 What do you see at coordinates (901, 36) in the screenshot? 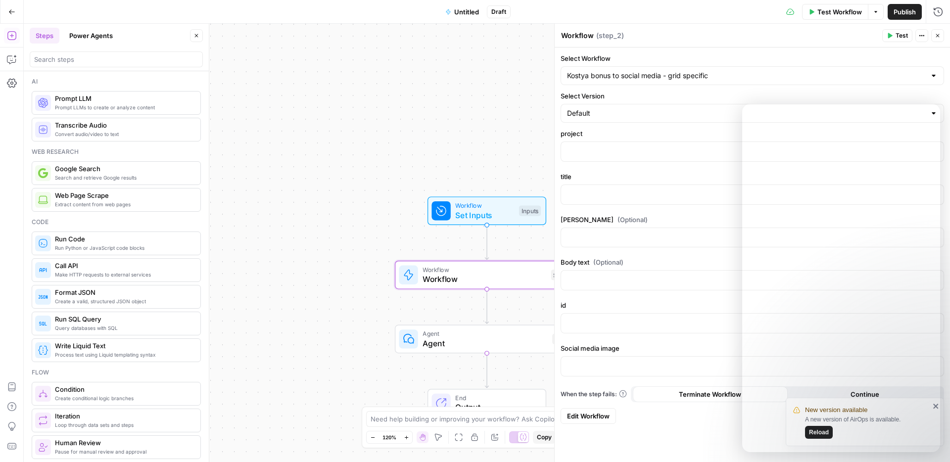
I see `span: Test` at bounding box center [901, 36].